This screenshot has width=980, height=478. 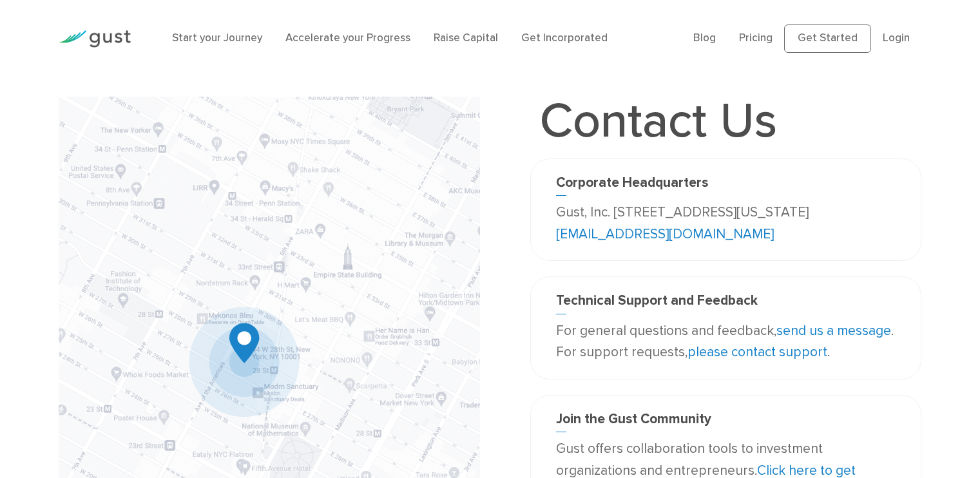 What do you see at coordinates (659, 121) in the screenshot?
I see `h1: Contact Us` at bounding box center [659, 121].